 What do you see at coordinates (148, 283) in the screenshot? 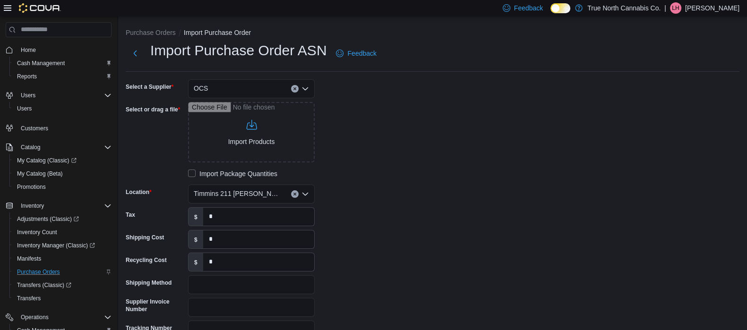
I see `label: Shipping Method` at bounding box center [148, 283].